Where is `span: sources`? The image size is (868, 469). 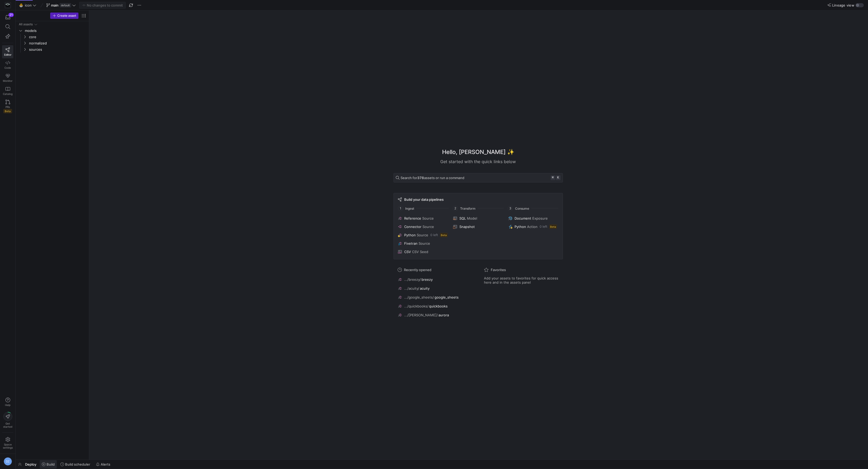
span: sources is located at coordinates (58, 50).